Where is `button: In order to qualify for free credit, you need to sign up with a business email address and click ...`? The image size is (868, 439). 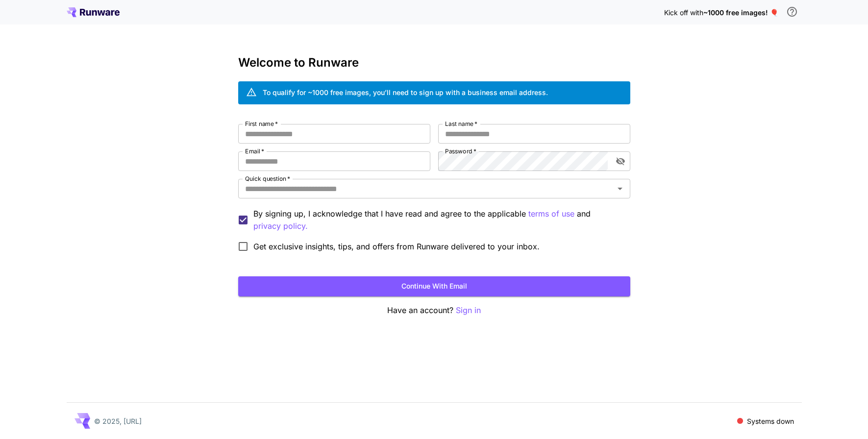 button: In order to qualify for free credit, you need to sign up with a business email address and click ... is located at coordinates (792, 12).